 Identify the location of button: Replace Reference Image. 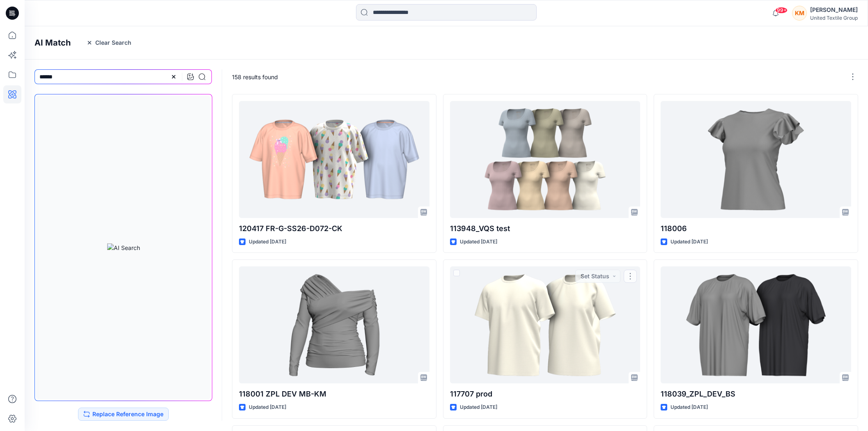
(123, 414).